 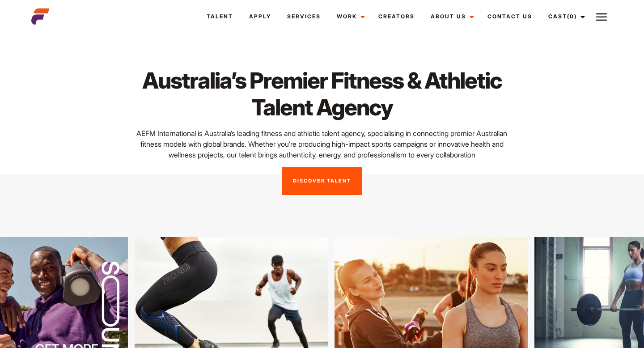 I want to click on span: (0), so click(x=572, y=16).